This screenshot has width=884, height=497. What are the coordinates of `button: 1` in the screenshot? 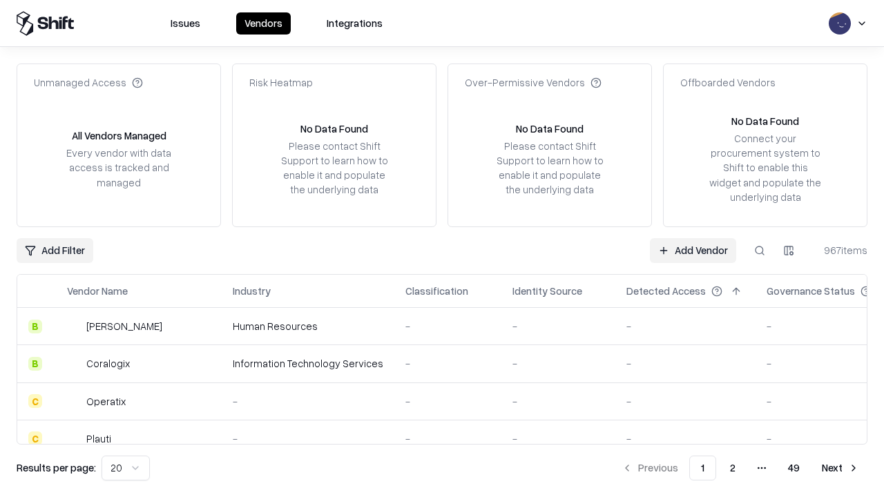 It's located at (702, 468).